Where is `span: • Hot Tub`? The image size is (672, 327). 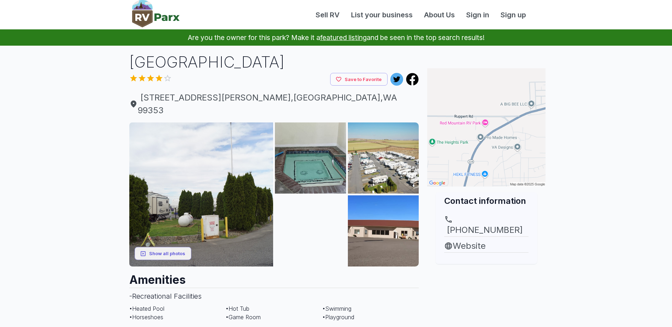 span: • Hot Tub is located at coordinates (237, 309).